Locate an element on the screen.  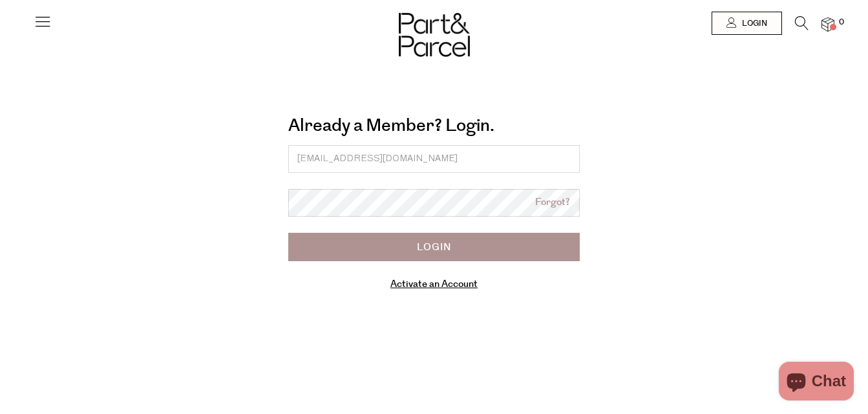
img: Part&Parcel is located at coordinates (434, 35).